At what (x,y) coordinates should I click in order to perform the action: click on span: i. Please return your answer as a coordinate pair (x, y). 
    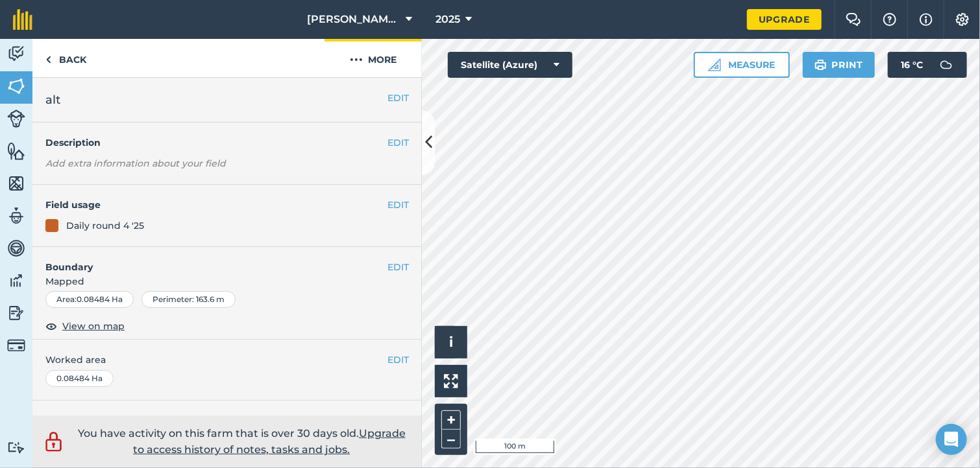
    Looking at the image, I should click on (451, 342).